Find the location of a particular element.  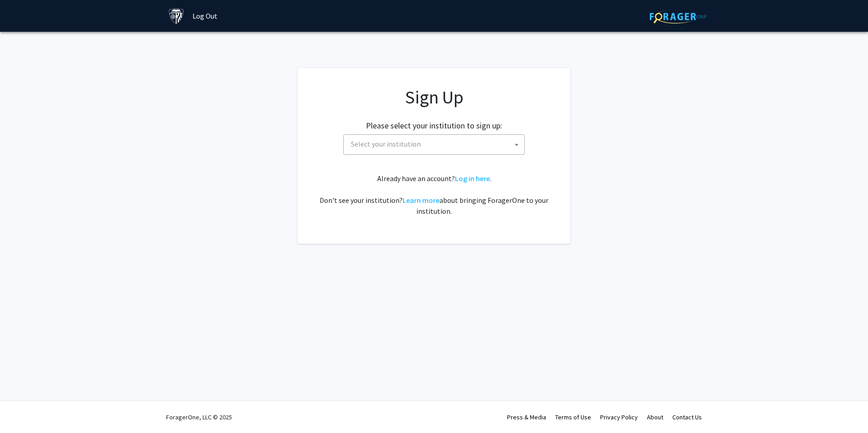

a: Press & Media is located at coordinates (527, 417).